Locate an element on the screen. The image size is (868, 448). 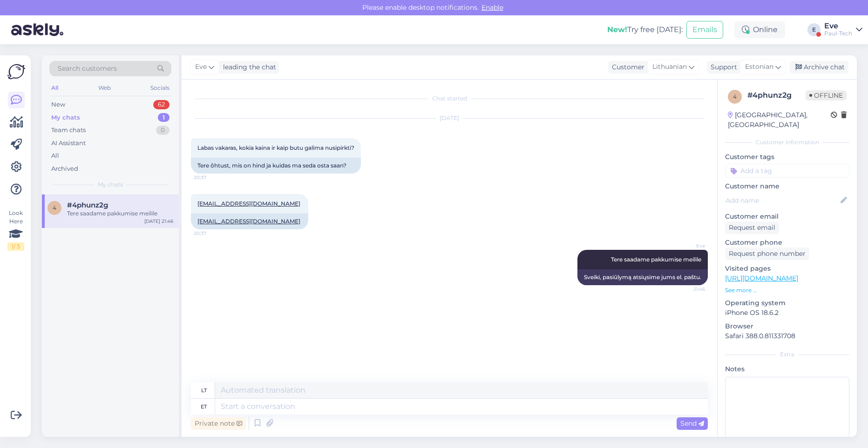
div: New is located at coordinates (58, 105).